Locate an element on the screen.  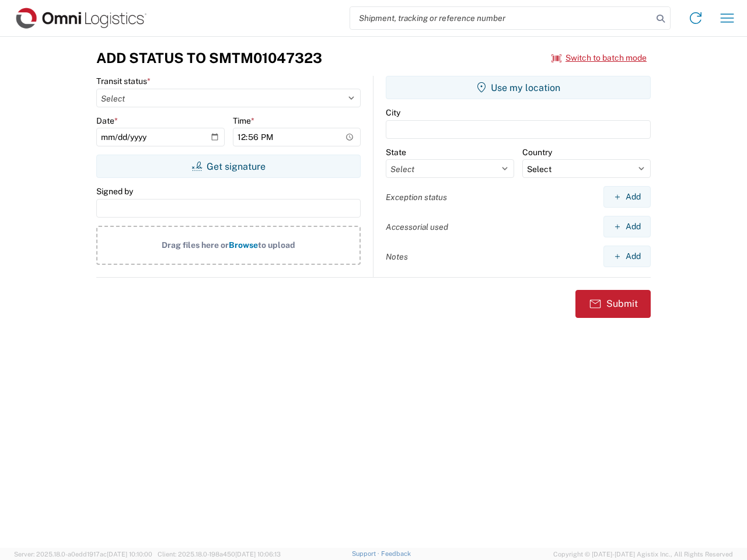
label: Transit status is located at coordinates (123, 81).